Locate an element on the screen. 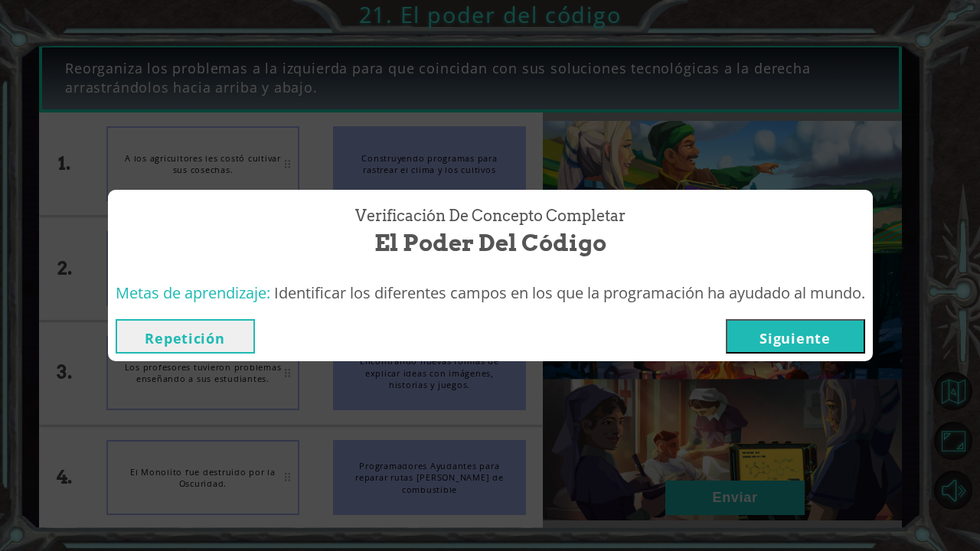 The image size is (980, 551). button: Siguiente is located at coordinates (795, 336).